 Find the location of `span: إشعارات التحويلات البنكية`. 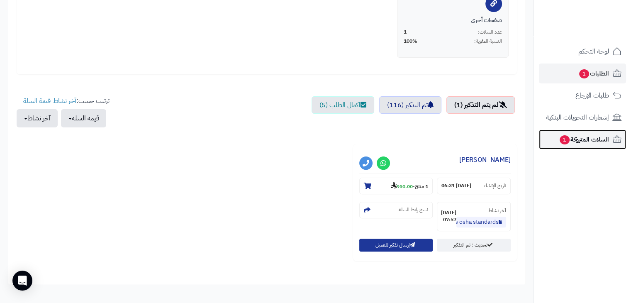

span: إشعارات التحويلات البنكية is located at coordinates (577, 117).